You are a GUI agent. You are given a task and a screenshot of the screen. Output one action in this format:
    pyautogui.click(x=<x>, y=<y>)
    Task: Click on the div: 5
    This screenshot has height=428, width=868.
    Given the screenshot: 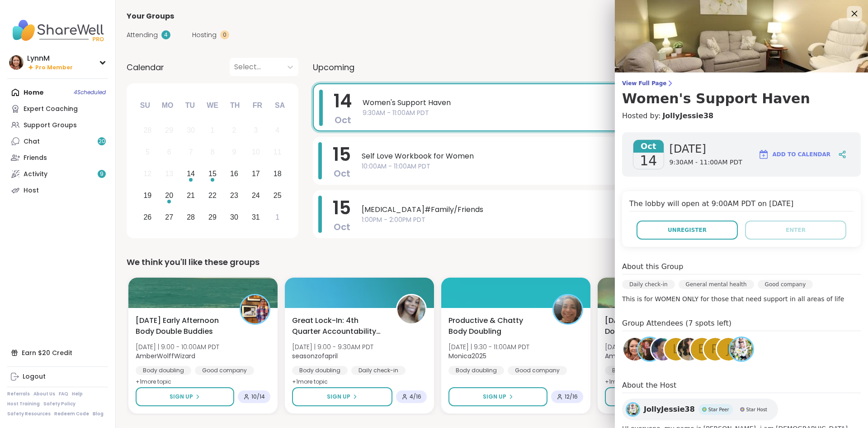 What is the action you would take?
    pyautogui.click(x=148, y=152)
    